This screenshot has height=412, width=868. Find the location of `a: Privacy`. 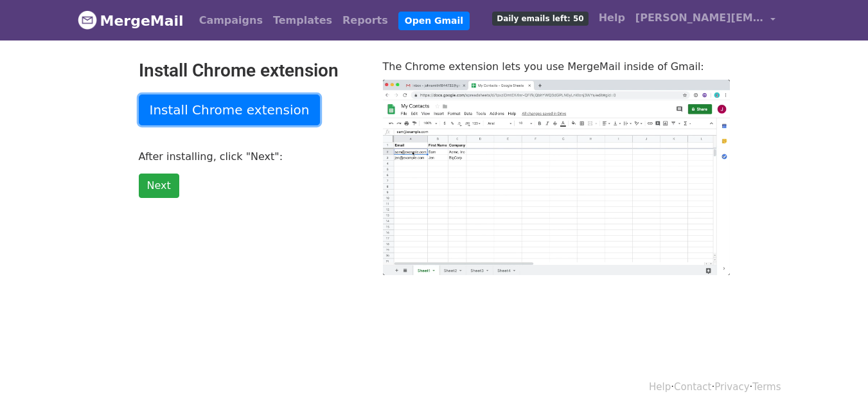

a: Privacy is located at coordinates (732, 387).